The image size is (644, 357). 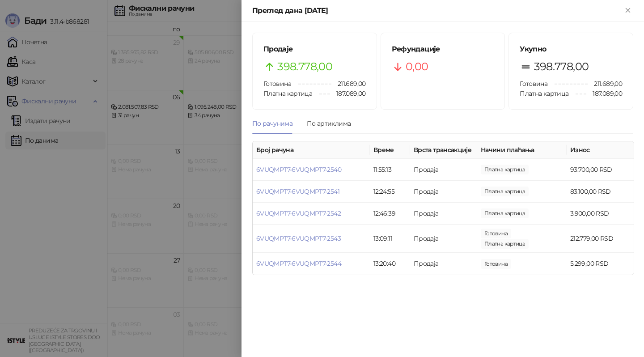 What do you see at coordinates (272, 123) in the screenshot?
I see `div: По рачунима` at bounding box center [272, 123].